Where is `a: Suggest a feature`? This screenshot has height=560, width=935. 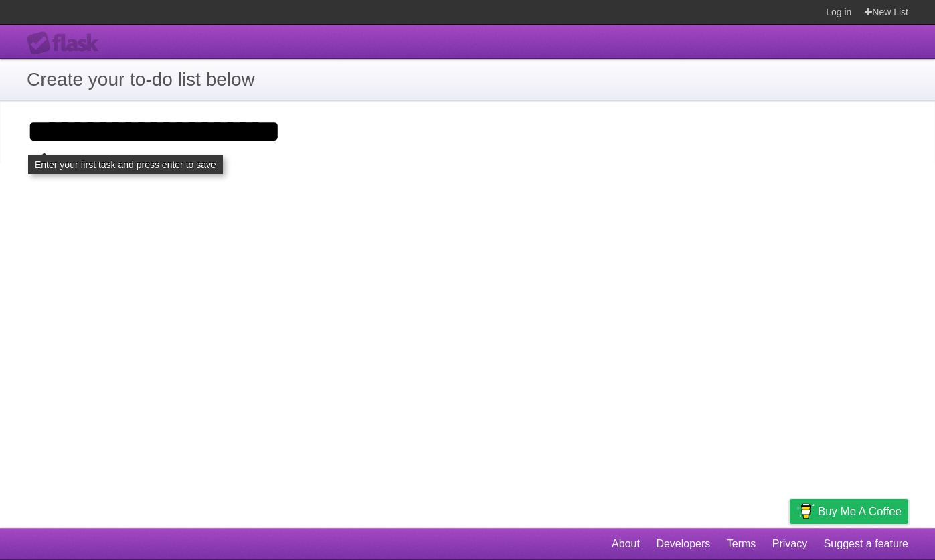 a: Suggest a feature is located at coordinates (865, 544).